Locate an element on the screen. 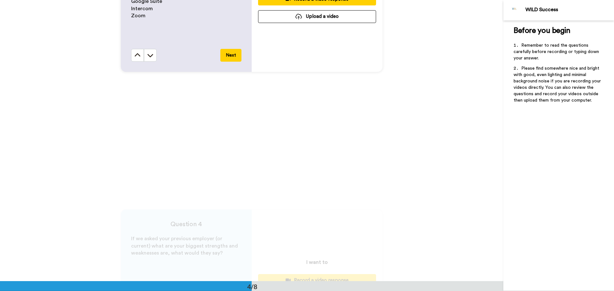 The height and width of the screenshot is (291, 614). h4: Question 4 is located at coordinates (186, 224).